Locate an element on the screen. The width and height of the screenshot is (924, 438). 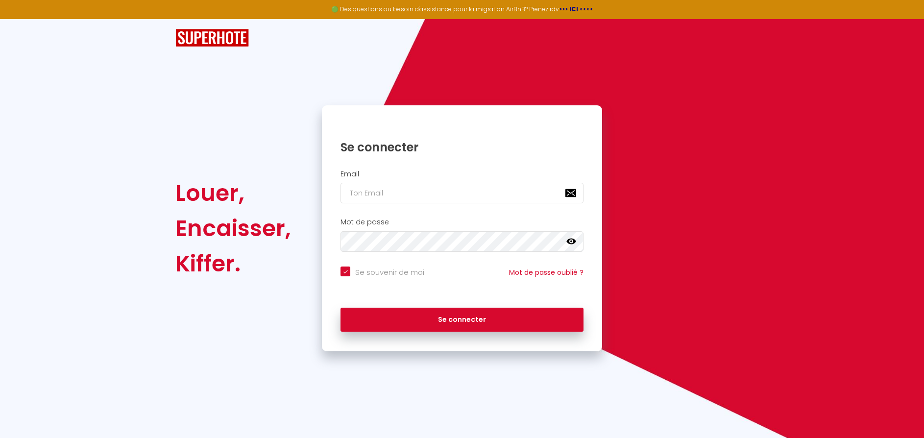
input: Ton Email is located at coordinates (462, 193).